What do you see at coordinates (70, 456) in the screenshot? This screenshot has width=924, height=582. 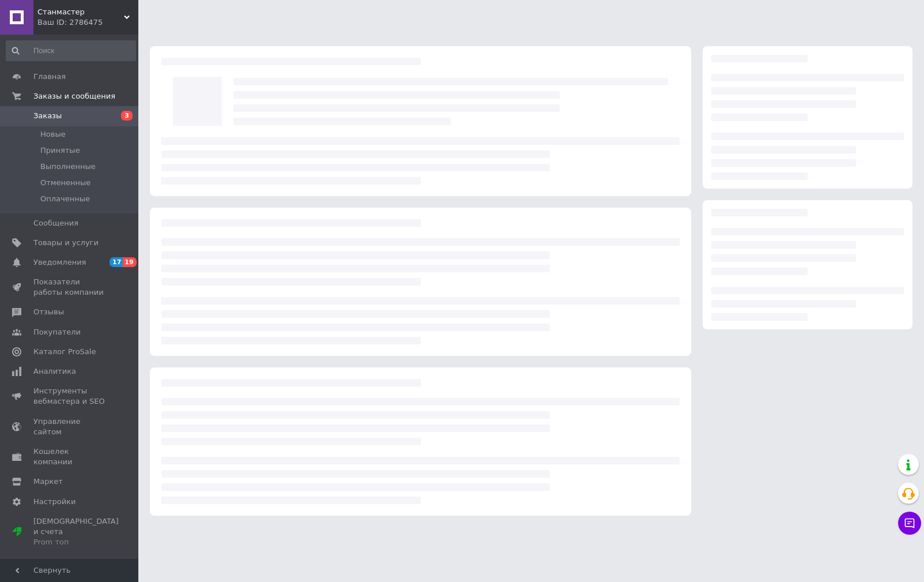 I see `span: Кошелек компании` at bounding box center [70, 456].